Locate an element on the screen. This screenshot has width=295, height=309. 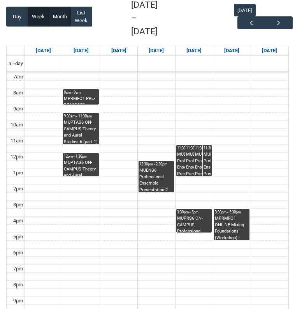
a: Go to September 14, 2025 is located at coordinates (43, 51).